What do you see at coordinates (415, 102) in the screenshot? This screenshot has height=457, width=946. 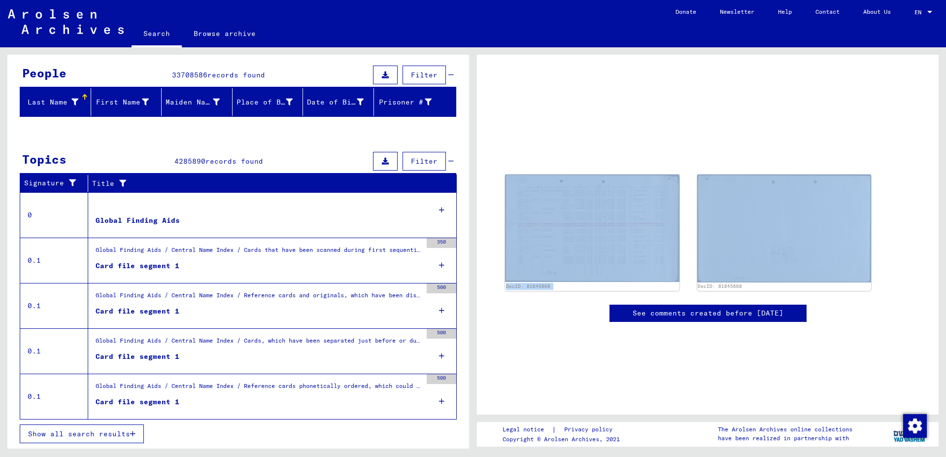 I see `mat-header-cell: Prisoner #` at bounding box center [415, 102].